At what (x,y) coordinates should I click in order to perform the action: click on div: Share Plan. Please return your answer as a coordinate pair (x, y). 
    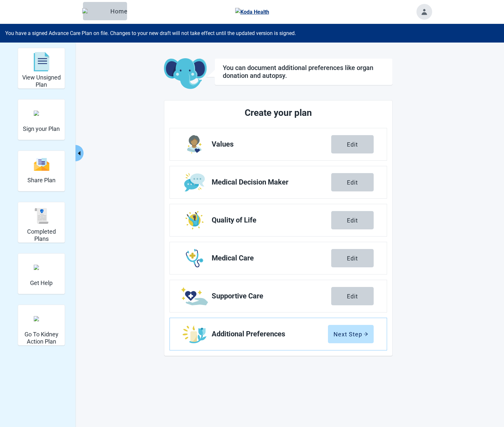
    Looking at the image, I should click on (41, 171).